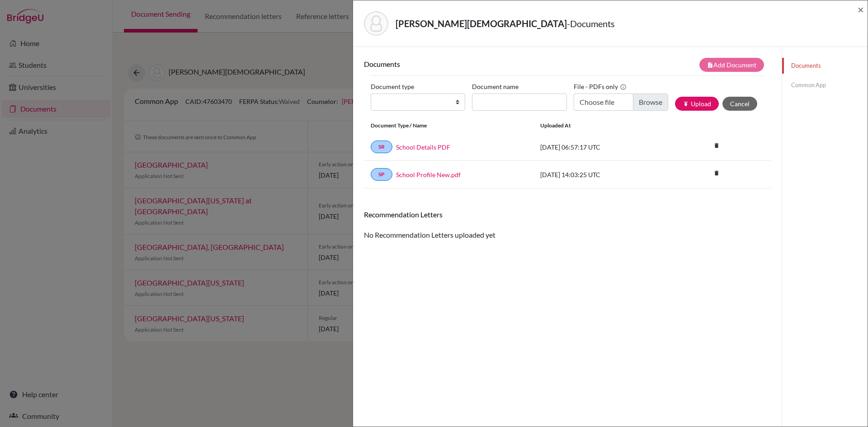 The height and width of the screenshot is (427, 868). Describe the element at coordinates (601, 126) in the screenshot. I see `div: Uploaded at` at that location.